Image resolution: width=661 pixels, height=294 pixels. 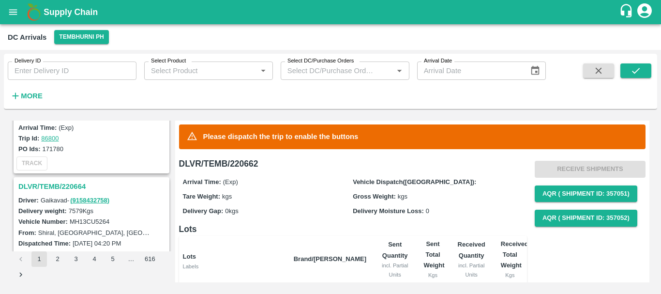 I want to click on div: DC Arrivals, so click(x=27, y=37).